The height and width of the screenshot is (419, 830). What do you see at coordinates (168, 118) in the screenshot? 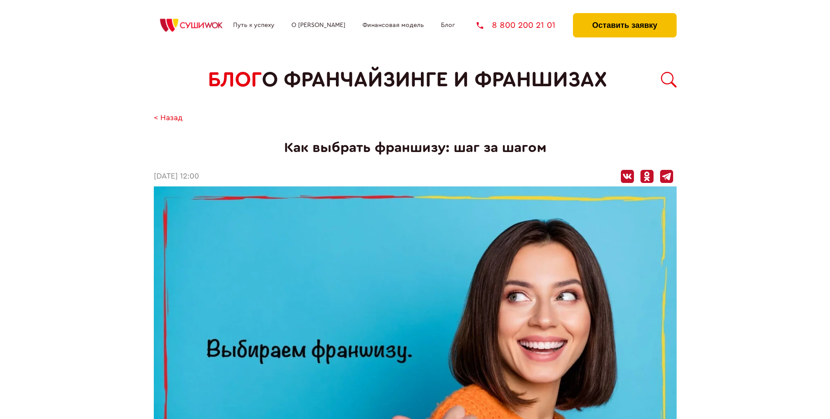
I see `a: < Назад` at bounding box center [168, 118].